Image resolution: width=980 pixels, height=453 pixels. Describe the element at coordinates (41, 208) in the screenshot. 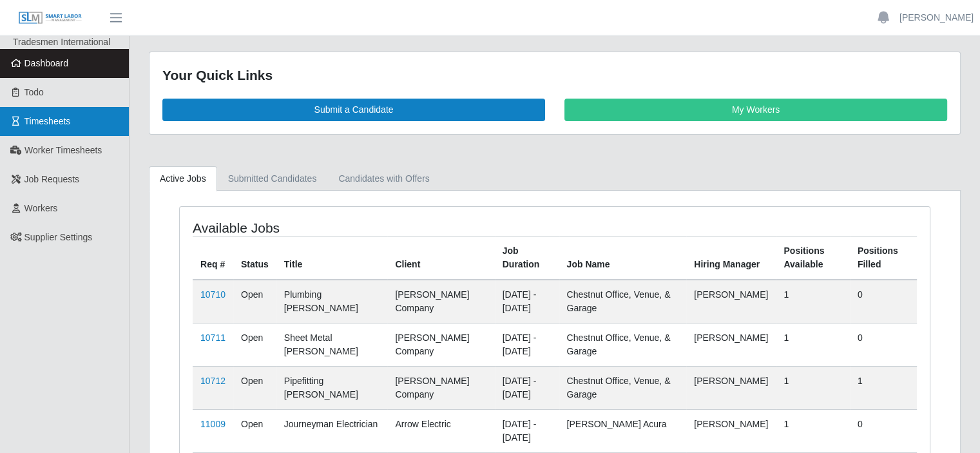

I see `span: Workers` at that location.